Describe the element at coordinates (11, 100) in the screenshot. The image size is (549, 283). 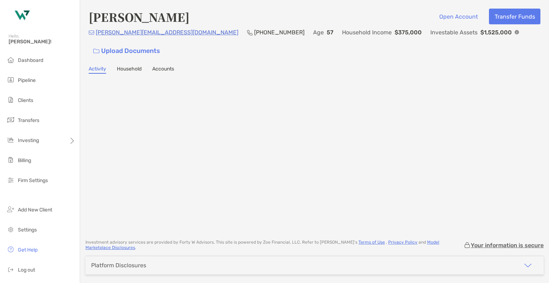
I see `img: clients icon` at that location.